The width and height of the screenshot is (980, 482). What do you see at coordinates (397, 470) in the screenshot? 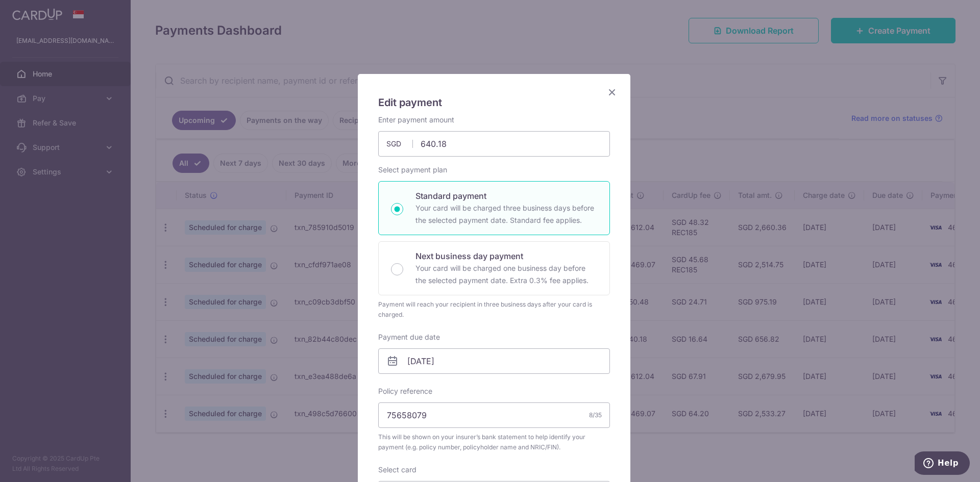
I see `label: Select card` at bounding box center [397, 470].